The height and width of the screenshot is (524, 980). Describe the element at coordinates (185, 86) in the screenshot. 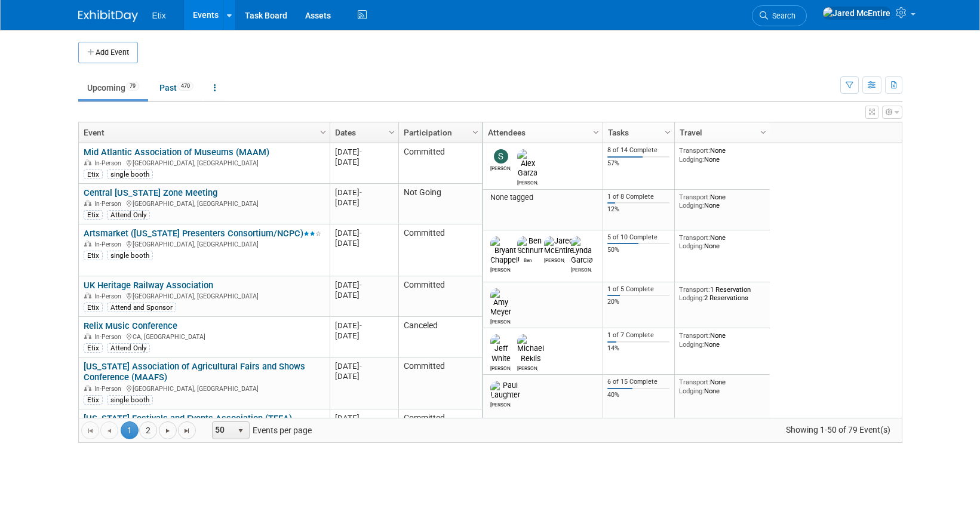

I see `span: 470` at that location.